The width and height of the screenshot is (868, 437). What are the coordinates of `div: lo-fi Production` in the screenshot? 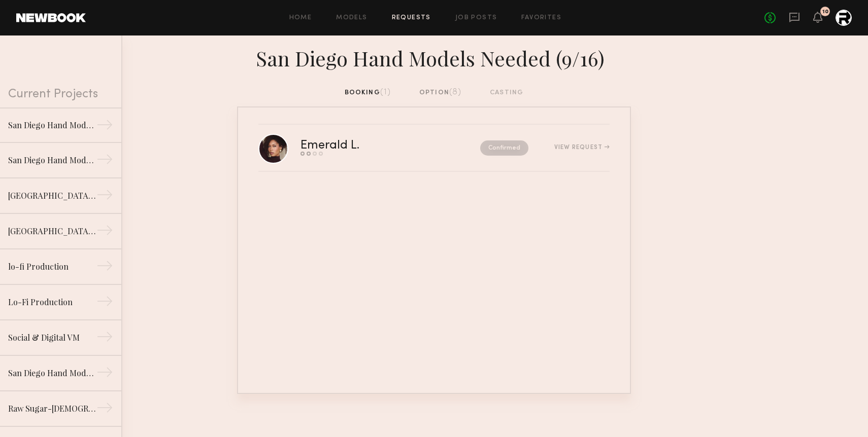 It's located at (52, 267).